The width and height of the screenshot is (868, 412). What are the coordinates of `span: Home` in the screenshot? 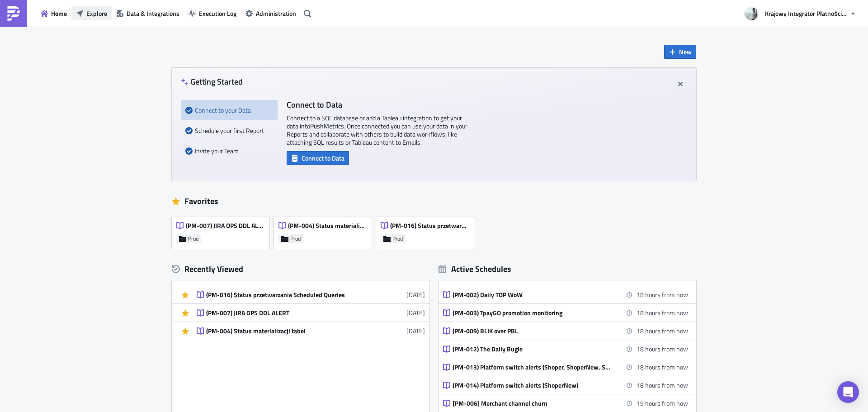 It's located at (59, 13).